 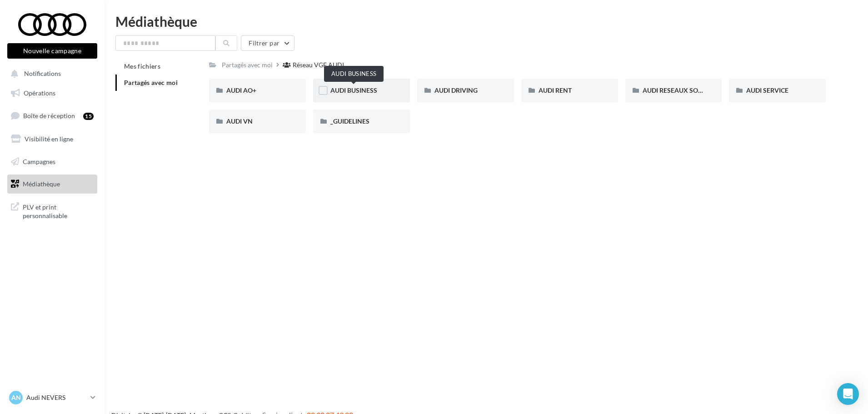 I want to click on div: Médiathèque, so click(x=486, y=22).